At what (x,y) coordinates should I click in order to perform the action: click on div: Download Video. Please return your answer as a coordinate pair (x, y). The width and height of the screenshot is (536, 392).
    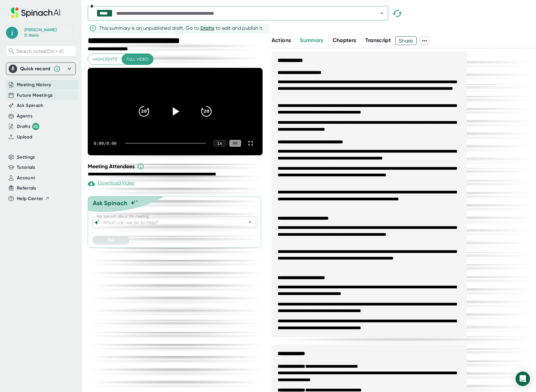
    Looking at the image, I should click on (111, 183).